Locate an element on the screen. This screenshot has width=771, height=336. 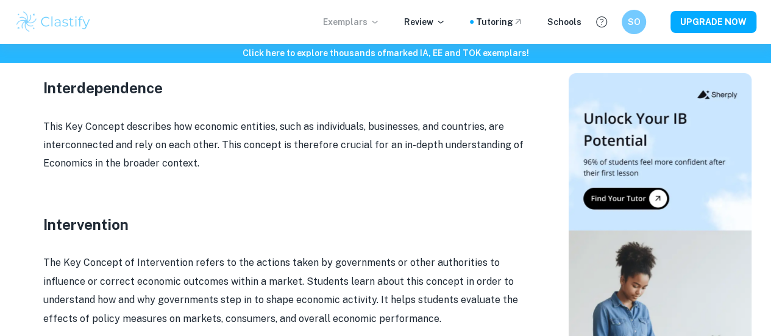
p: Review is located at coordinates (425, 22).